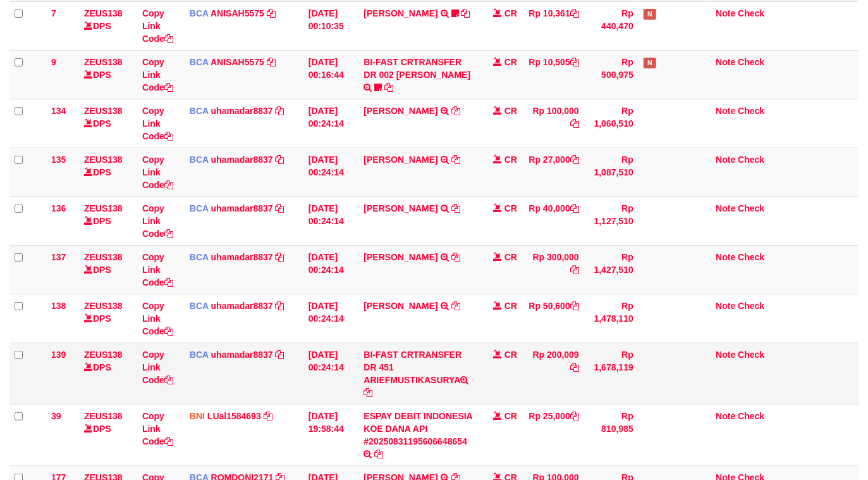 This screenshot has height=480, width=868. What do you see at coordinates (54, 62) in the screenshot?
I see `span: 9` at bounding box center [54, 62].